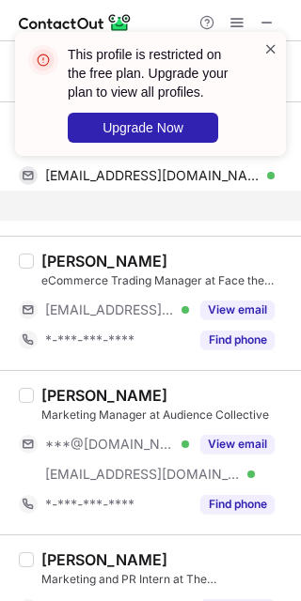 This screenshot has width=301, height=601. Describe the element at coordinates (154, 73) in the screenshot. I see `header: This profile is restricted on the free plan. Upgrade your plan to view all profiles.` at that location.